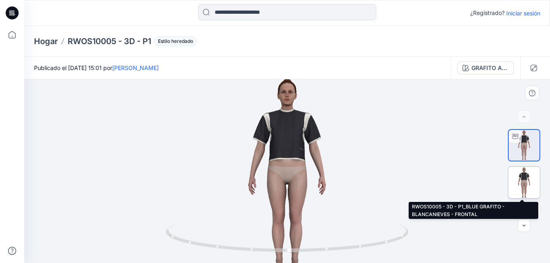 This screenshot has height=263, width=550. Describe the element at coordinates (175, 41) in the screenshot. I see `span: Estilo heredado` at that location.